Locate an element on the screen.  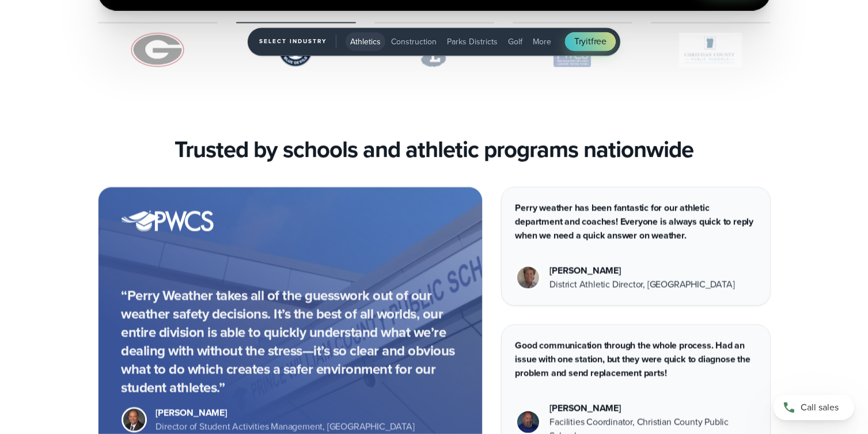
span: Golf is located at coordinates (515, 41).